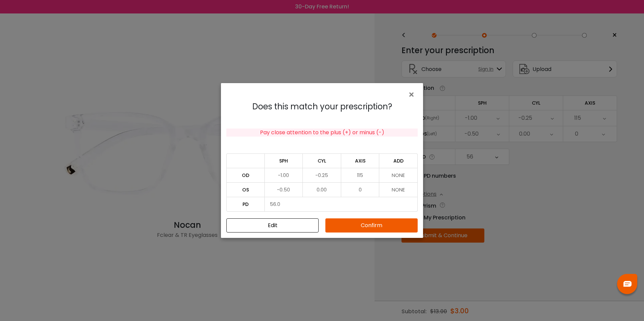  What do you see at coordinates (627, 284) in the screenshot?
I see `img: chat` at bounding box center [627, 284].